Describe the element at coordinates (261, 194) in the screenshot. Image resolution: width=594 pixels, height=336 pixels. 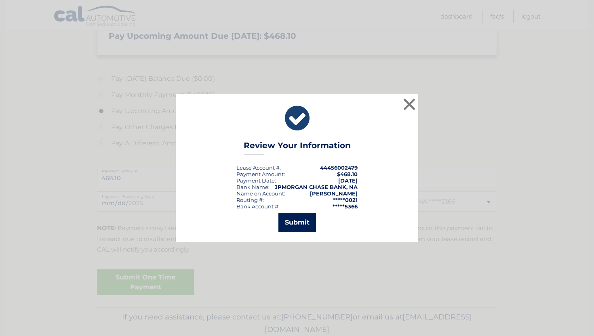
I see `div: Name on Account:` at that location.